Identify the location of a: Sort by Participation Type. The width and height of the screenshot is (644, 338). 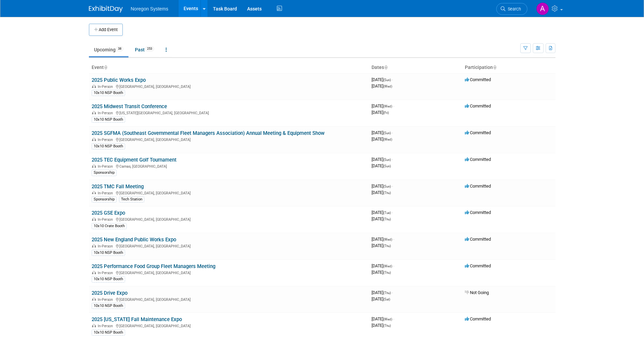
(495, 68).